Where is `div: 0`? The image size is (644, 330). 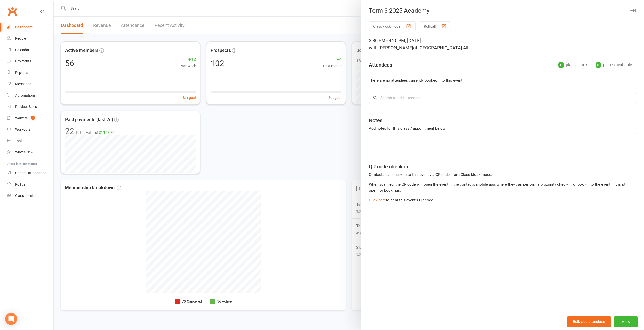
div: 0 is located at coordinates (561, 65).